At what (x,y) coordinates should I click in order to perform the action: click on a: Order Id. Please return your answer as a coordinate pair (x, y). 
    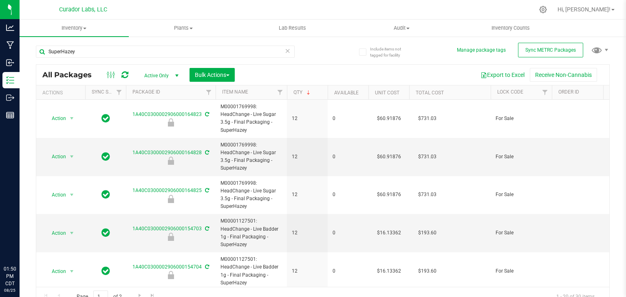
    Looking at the image, I should click on (568, 92).